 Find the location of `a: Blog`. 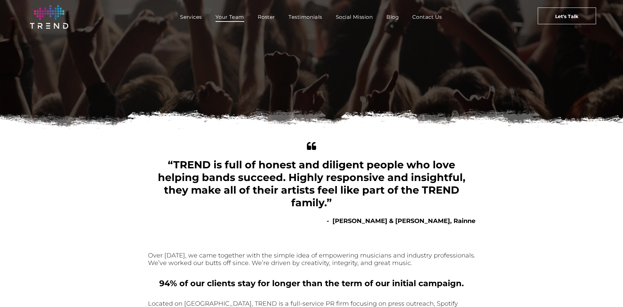

a: Blog is located at coordinates (393, 17).